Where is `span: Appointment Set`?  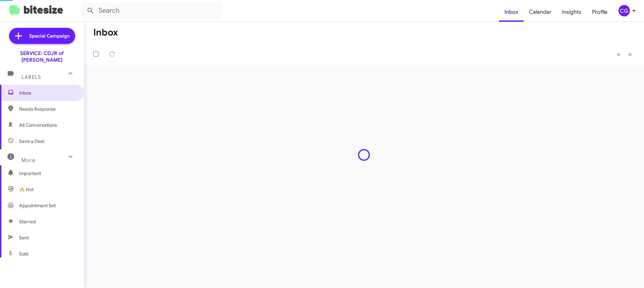 span: Appointment Set is located at coordinates (37, 206).